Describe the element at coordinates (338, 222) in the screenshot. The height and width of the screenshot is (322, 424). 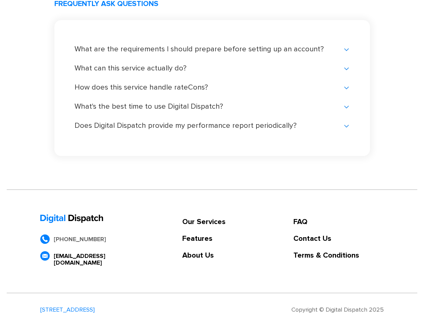
I see `a: FAQ` at that location.